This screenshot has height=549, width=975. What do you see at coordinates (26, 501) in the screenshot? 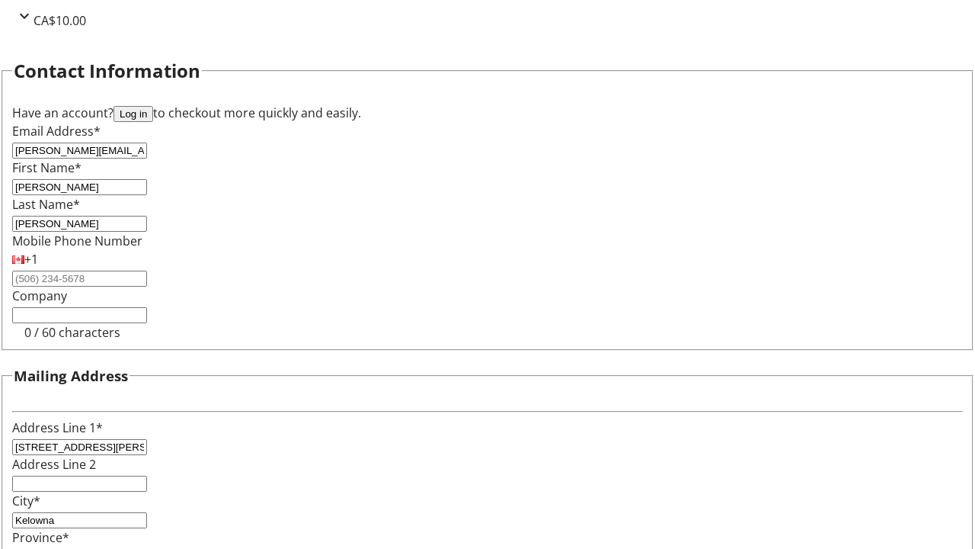
I see `label: City*` at bounding box center [26, 501].